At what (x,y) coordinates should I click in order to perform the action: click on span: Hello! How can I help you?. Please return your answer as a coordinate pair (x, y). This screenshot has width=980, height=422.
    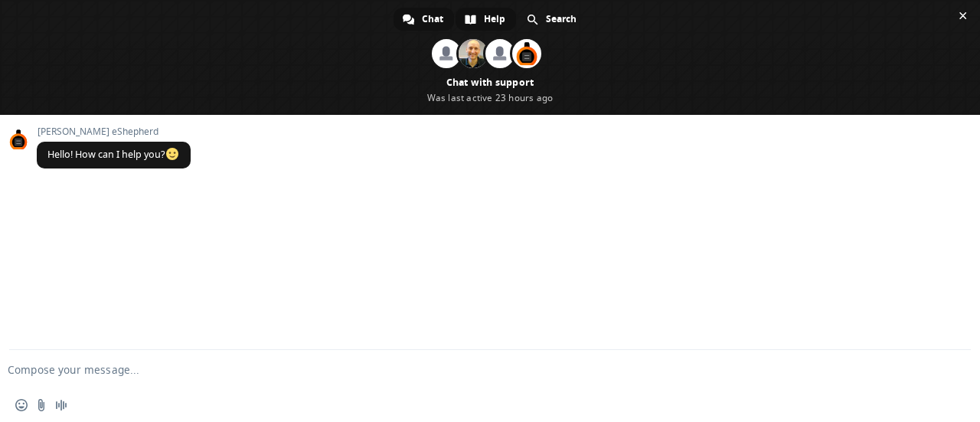
    Looking at the image, I should click on (113, 154).